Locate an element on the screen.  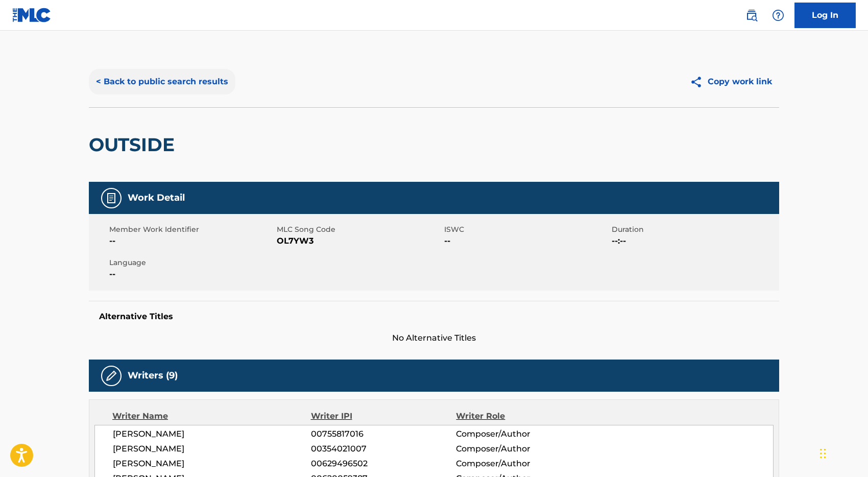
img: Copy work link is located at coordinates (698, 82).